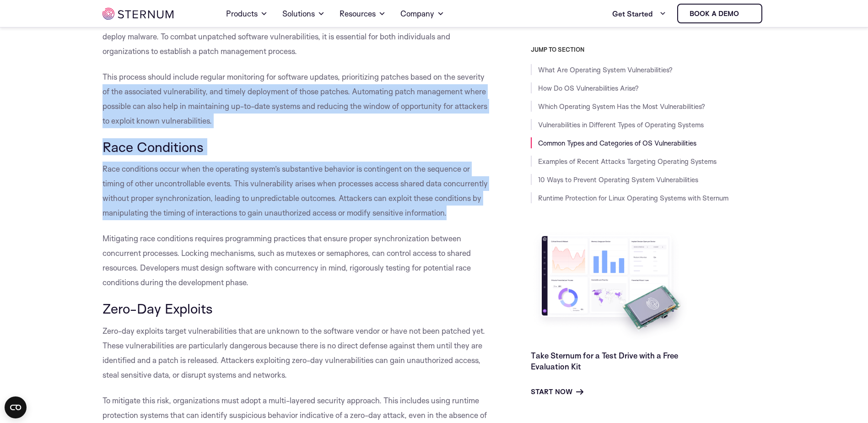 This screenshot has width=868, height=423. I want to click on span: Mitigating race conditions requires programming practices that ensure proper synchronization betw..., so click(286, 260).